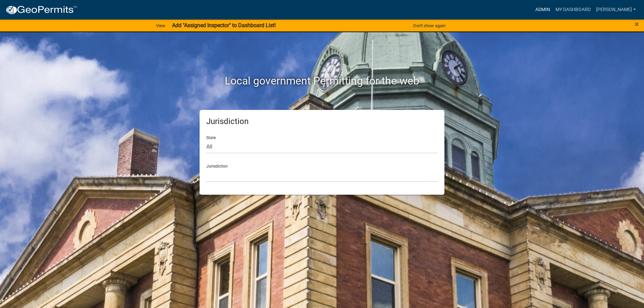  Describe the element at coordinates (573, 10) in the screenshot. I see `a: My Dashboard` at that location.